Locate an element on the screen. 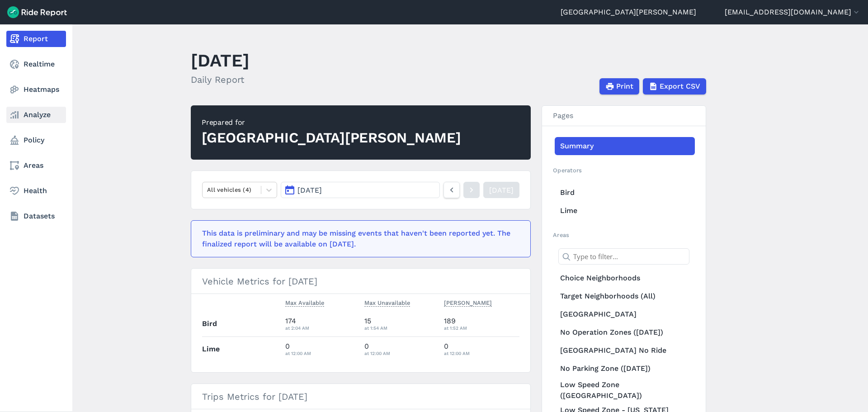 Image resolution: width=868 pixels, height=412 pixels. a: Bird is located at coordinates (625, 192).